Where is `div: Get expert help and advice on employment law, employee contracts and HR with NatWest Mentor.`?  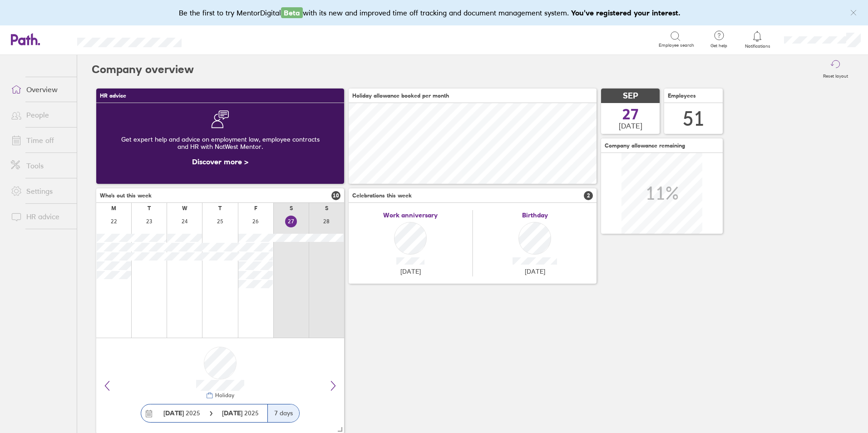
div: Get expert help and advice on employment law, employee contracts and HR with NatWest Mentor. is located at coordinates (221, 143).